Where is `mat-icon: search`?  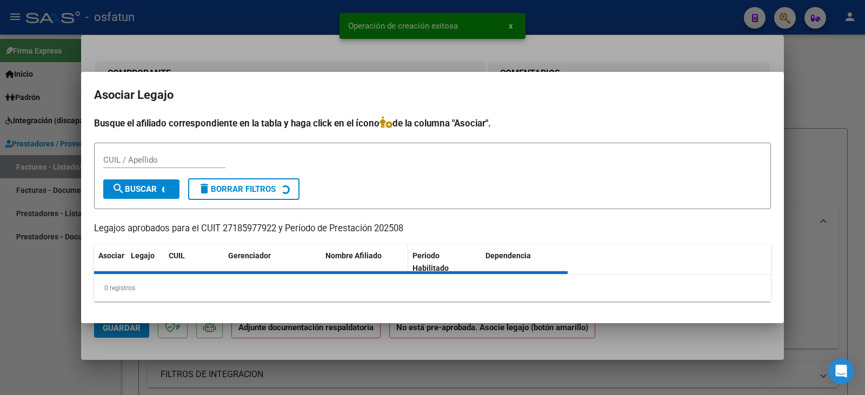
mat-icon: search is located at coordinates (118, 189).